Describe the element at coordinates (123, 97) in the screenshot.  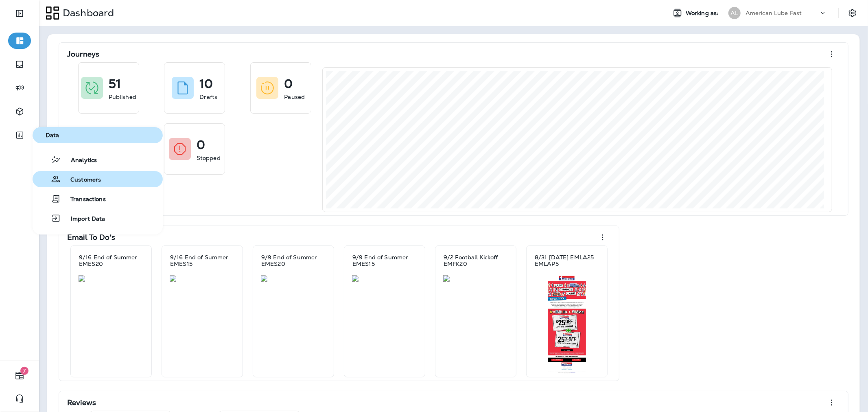
I see `p: Published` at that location.